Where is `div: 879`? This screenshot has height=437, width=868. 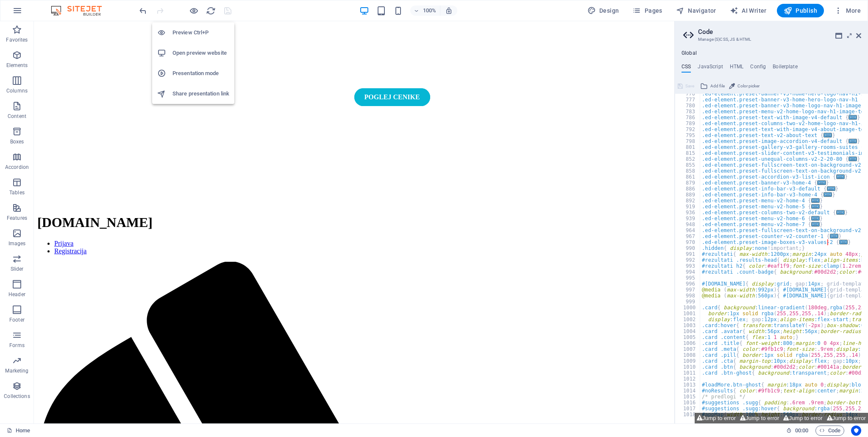
div: 879 is located at coordinates (688, 182).